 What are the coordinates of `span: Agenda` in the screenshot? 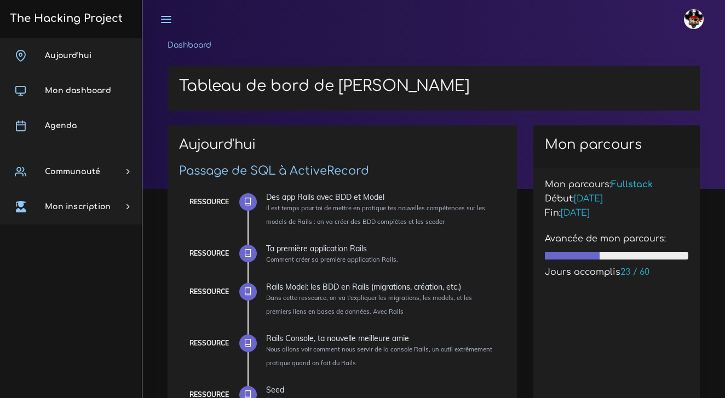 It's located at (61, 125).